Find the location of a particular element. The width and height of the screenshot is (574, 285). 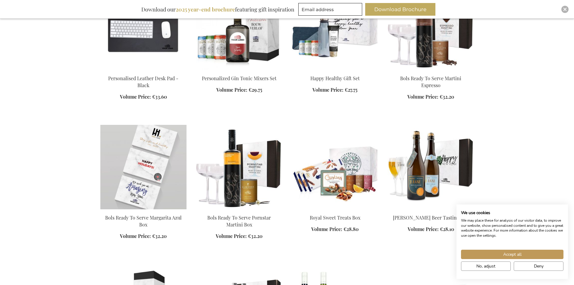

form: marketing offers and promotions is located at coordinates (331, 10).